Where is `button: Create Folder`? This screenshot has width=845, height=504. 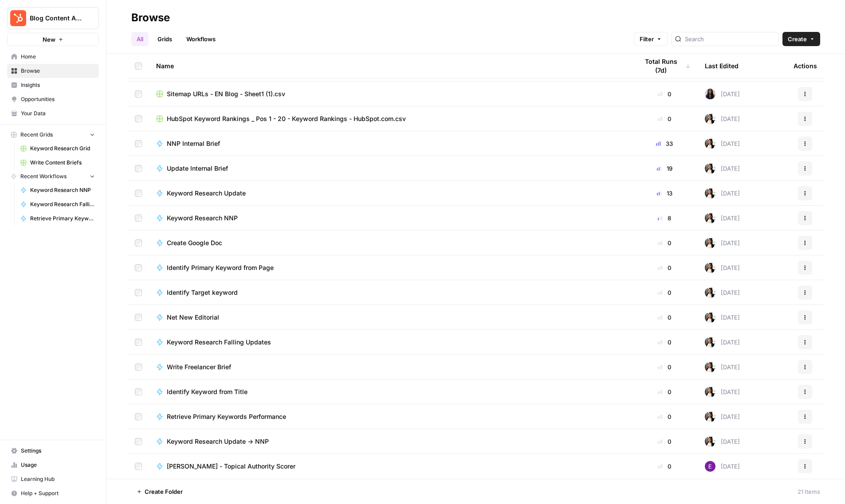
button: Create Folder is located at coordinates (160, 491).